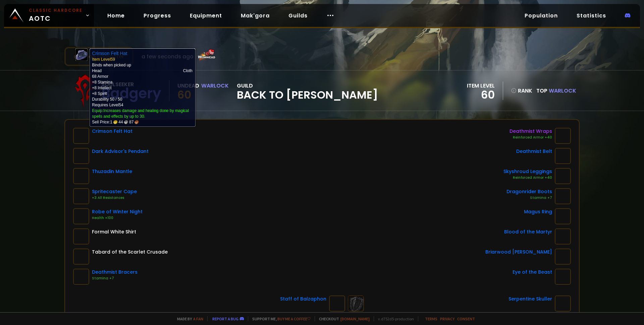 The width and height of the screenshot is (644, 325). Describe the element at coordinates (563, 90) in the screenshot. I see `span: Warlock` at that location.